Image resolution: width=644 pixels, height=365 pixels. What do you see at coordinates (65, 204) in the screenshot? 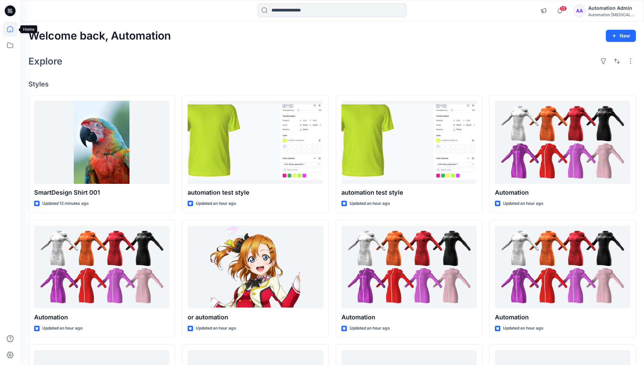
I see `p: Updated 12 minutes ago` at bounding box center [65, 204].